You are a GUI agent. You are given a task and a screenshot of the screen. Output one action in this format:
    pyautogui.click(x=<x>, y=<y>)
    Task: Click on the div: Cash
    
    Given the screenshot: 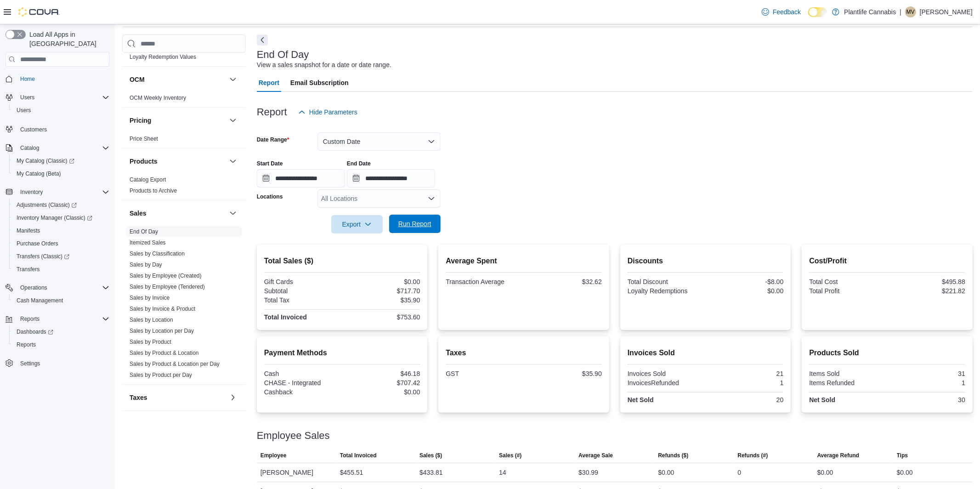 What is the action you would take?
    pyautogui.click(x=303, y=373)
    